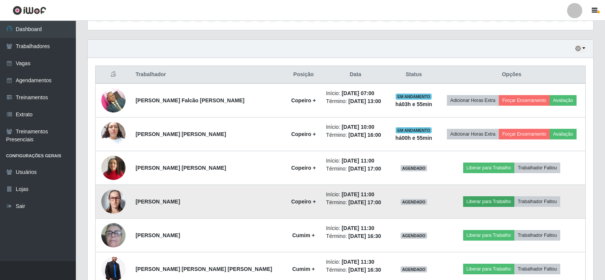  What do you see at coordinates (414, 138) in the screenshot?
I see `strong: há 00 h e 55 min` at bounding box center [414, 138].